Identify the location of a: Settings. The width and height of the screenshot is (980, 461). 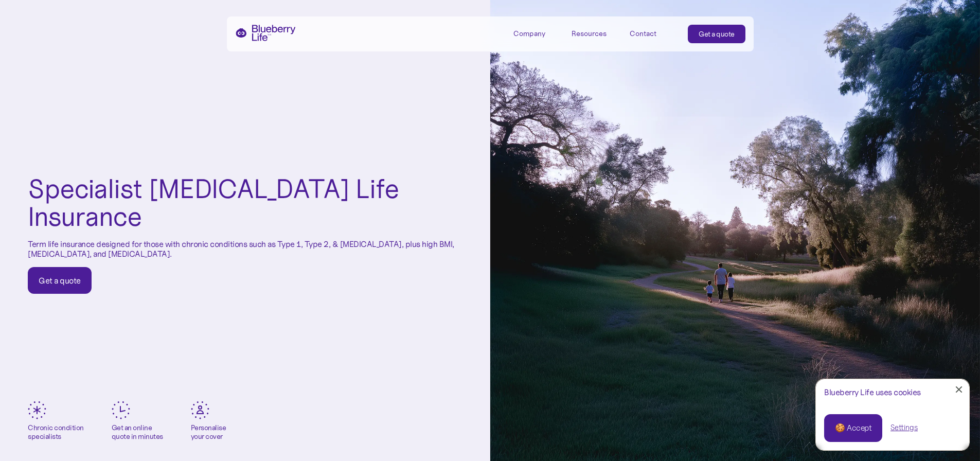
(904, 428).